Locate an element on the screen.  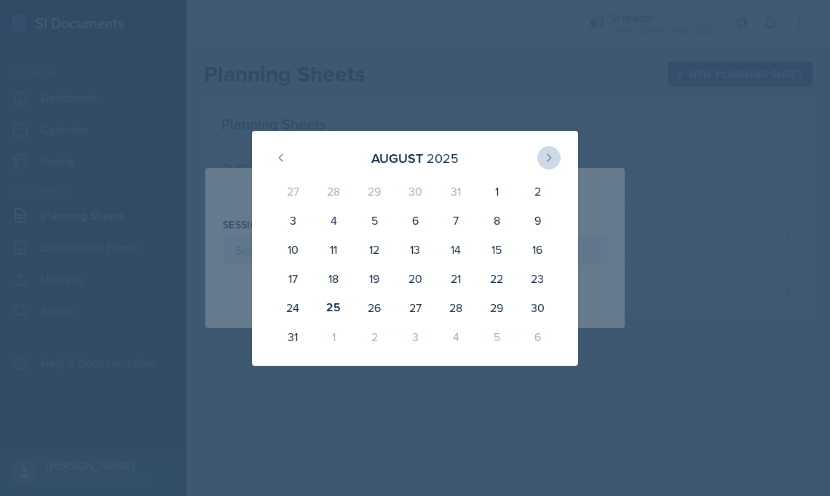
div: 11 is located at coordinates (333, 250).